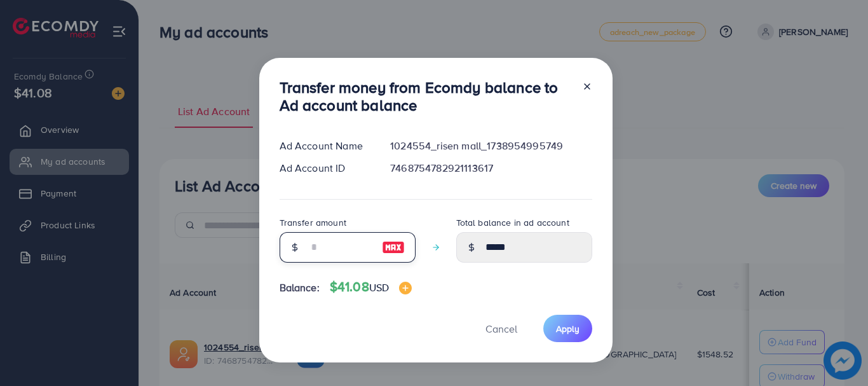 This screenshot has width=868, height=386. I want to click on div: 7468754782921113617, so click(491, 168).